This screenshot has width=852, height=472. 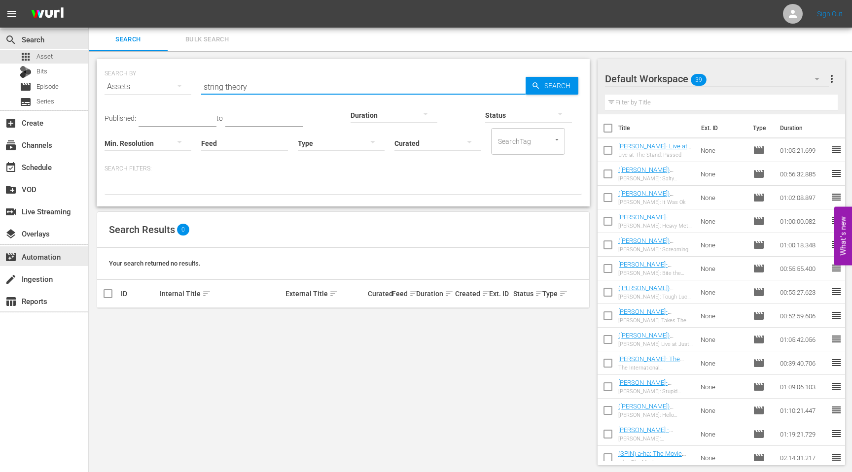 What do you see at coordinates (11, 212) in the screenshot?
I see `span: Live Streaming` at bounding box center [11, 212].